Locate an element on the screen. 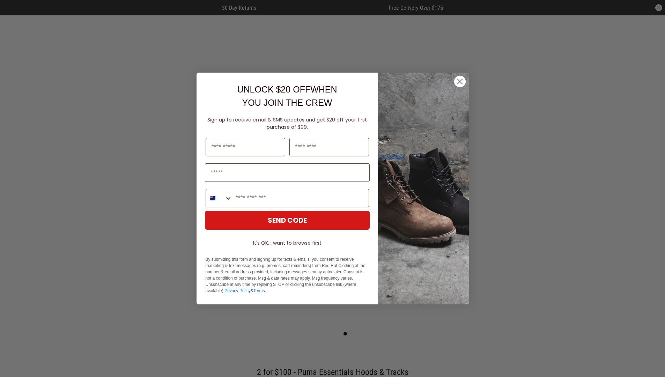  button: Open LiveChat chat widget is located at coordinates (16, 13).